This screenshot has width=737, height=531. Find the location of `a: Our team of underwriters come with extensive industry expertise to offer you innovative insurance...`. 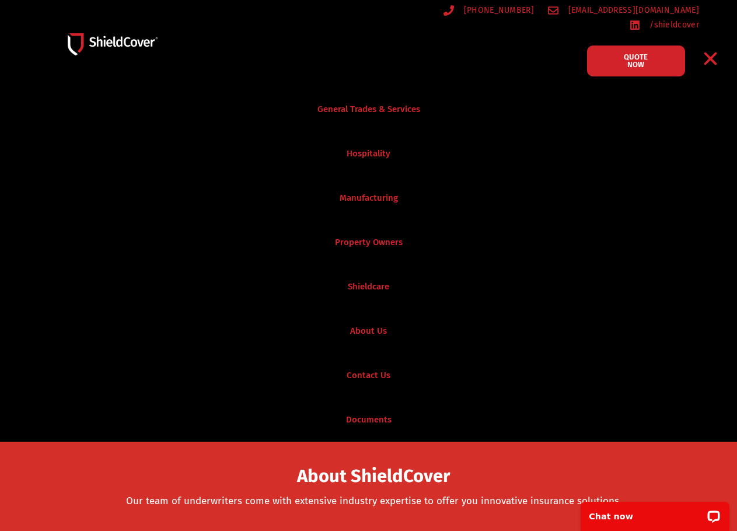

a: Our team of underwriters come with extensive industry expertise to offer you innovative insurance... is located at coordinates (374, 501).